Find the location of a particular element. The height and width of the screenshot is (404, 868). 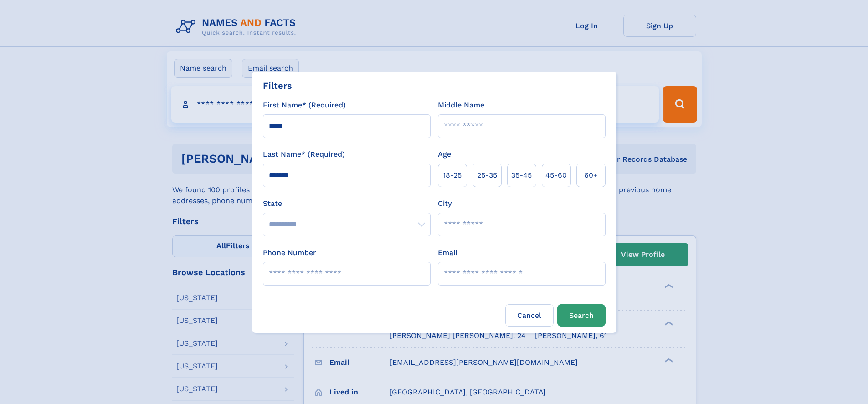

label: First Name* (Required) is located at coordinates (305, 105).